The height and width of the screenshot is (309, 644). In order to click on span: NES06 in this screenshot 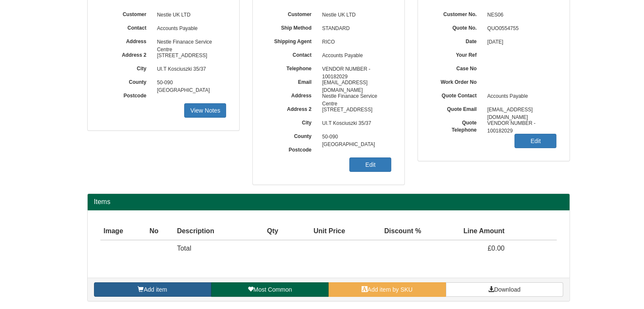, I will do `click(520, 15)`.